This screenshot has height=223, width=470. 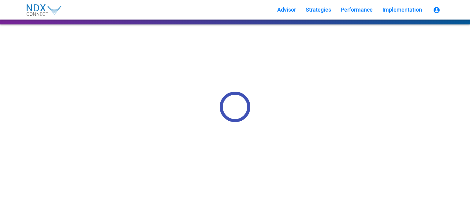 I want to click on span: Strategies, so click(x=318, y=9).